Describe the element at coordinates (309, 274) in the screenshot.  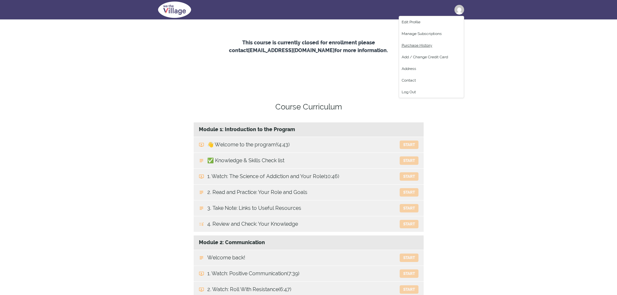
I see `a: 1. Watch: Positive Communication (7:39) Start` at that location.